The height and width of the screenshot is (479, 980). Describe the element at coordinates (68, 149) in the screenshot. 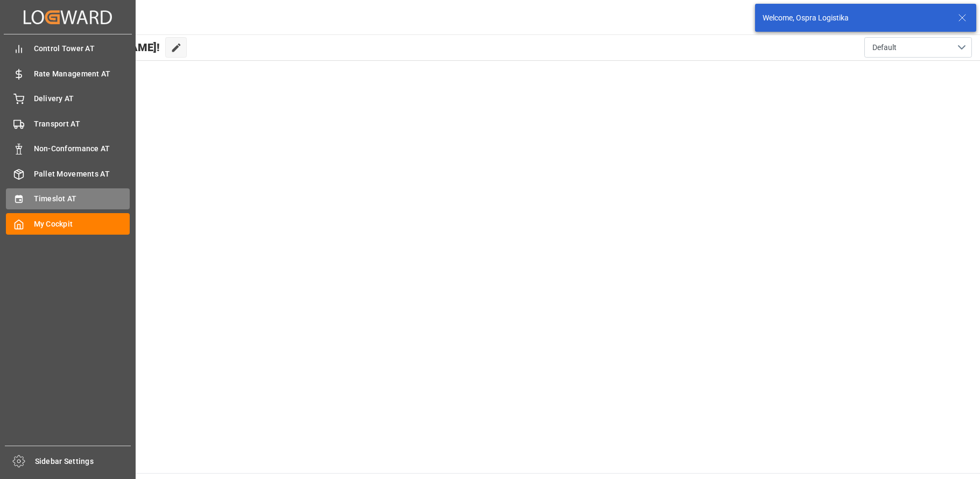

I see `a: Non-Conformance AT` at that location.